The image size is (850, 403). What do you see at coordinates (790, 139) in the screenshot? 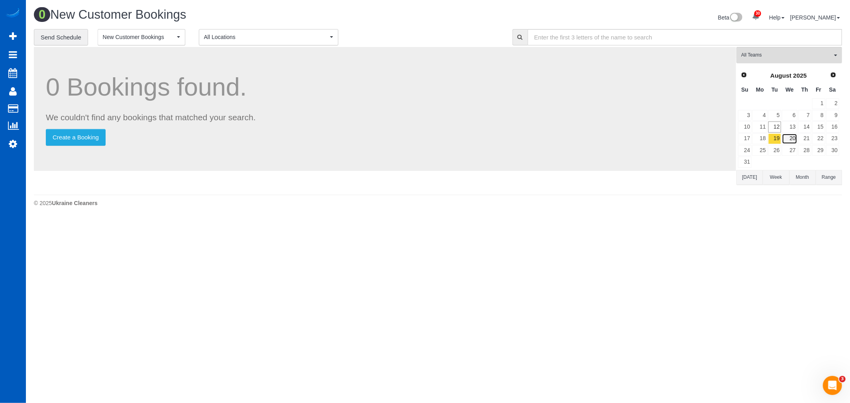
I see `a: 20` at bounding box center [790, 139].